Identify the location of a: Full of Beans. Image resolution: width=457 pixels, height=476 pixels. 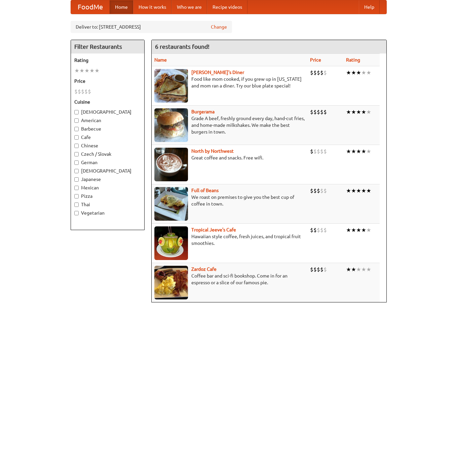
(205, 190).